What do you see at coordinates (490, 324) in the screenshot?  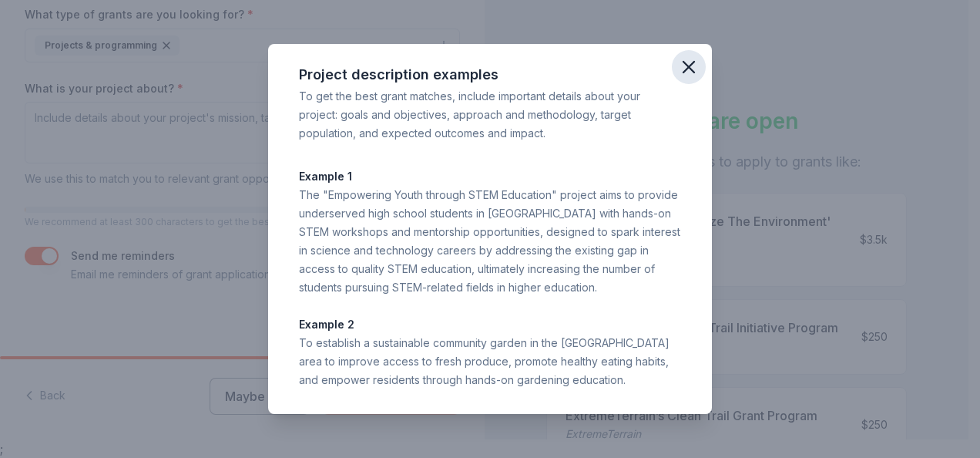 I see `p: Example 2` at bounding box center [490, 324].